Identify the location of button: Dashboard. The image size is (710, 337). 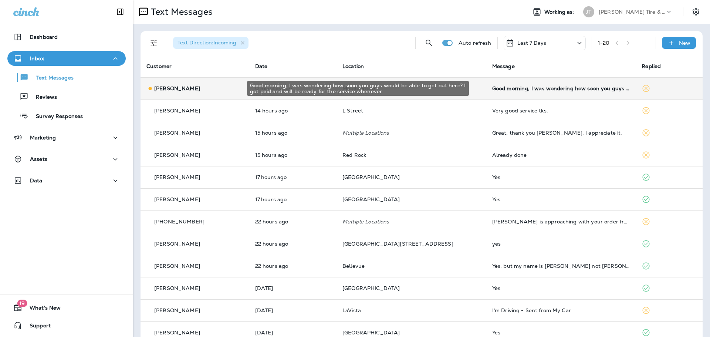
(67, 37).